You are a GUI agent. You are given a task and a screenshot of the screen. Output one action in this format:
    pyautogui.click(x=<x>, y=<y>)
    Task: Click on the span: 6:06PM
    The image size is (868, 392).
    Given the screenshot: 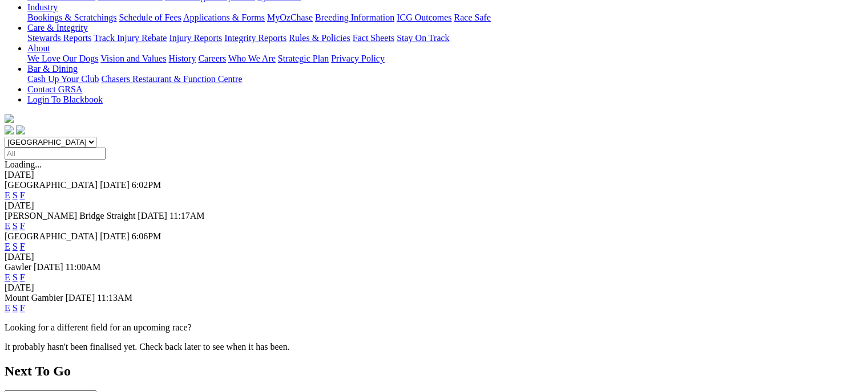 What is the action you would take?
    pyautogui.click(x=146, y=236)
    